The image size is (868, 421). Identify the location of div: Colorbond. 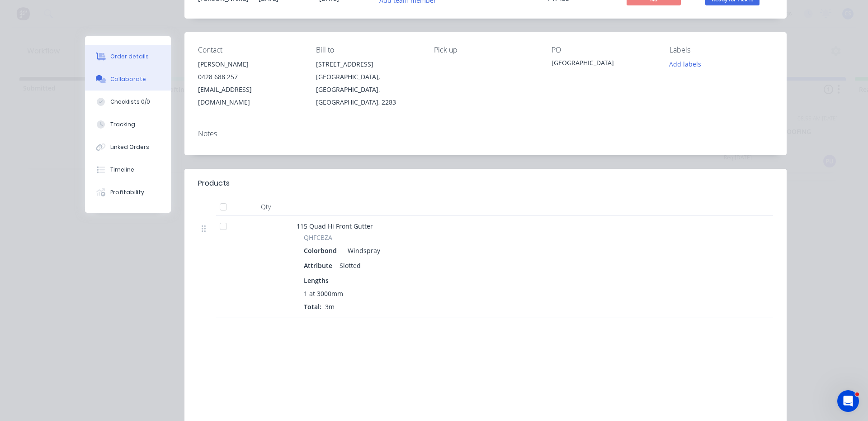
(322, 250).